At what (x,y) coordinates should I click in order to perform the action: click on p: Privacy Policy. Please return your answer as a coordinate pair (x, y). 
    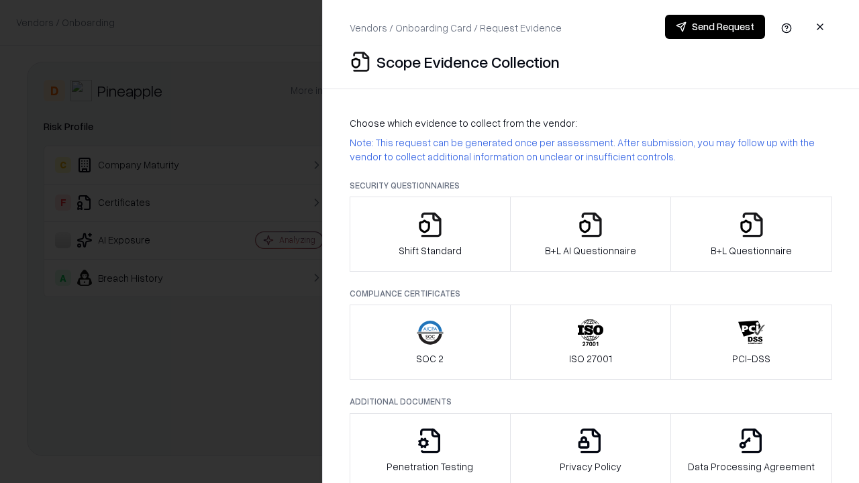
    Looking at the image, I should click on (591, 467).